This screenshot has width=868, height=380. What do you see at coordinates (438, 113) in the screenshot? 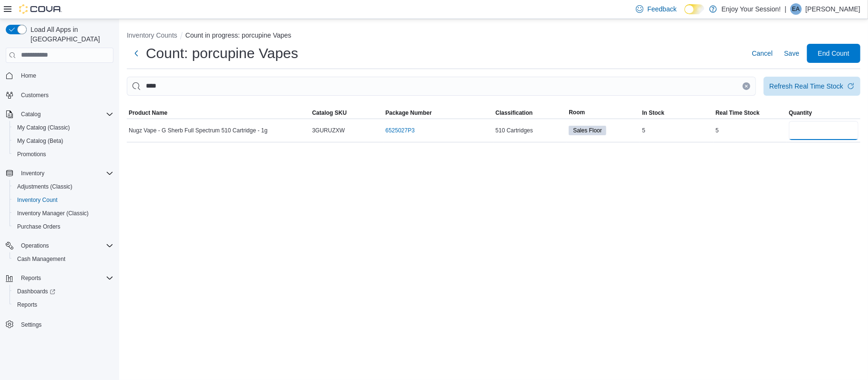
I see `button: Package Number` at bounding box center [438, 113].